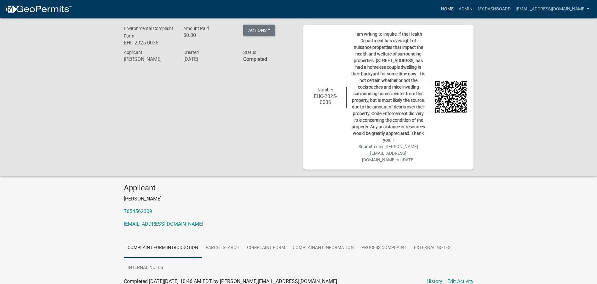  I want to click on a: 7654562309, so click(138, 211).